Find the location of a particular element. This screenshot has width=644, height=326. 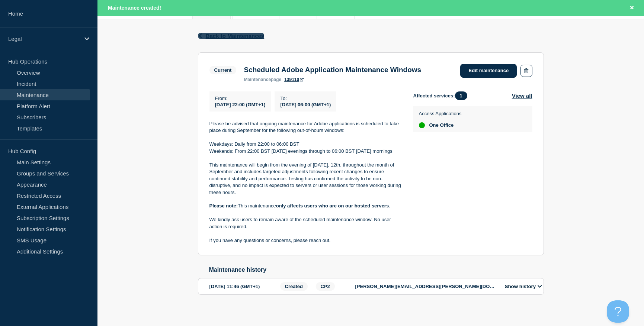

p: Please be advised that ongoing maintenance for Adobe applications is scheduled to take place duri... is located at coordinates (305, 127).